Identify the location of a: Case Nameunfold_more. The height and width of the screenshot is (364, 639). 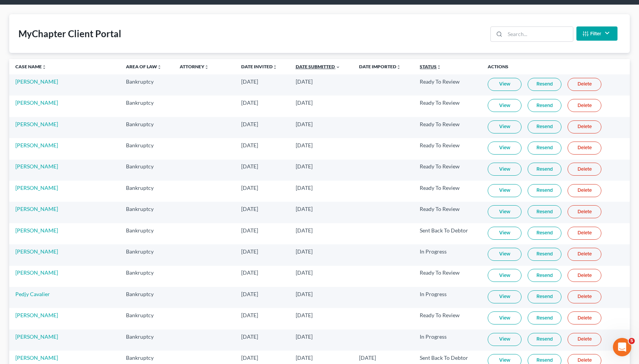
(31, 67).